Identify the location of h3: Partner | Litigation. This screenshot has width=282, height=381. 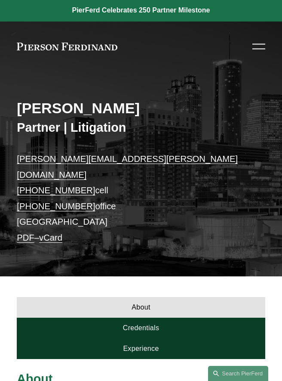
(141, 128).